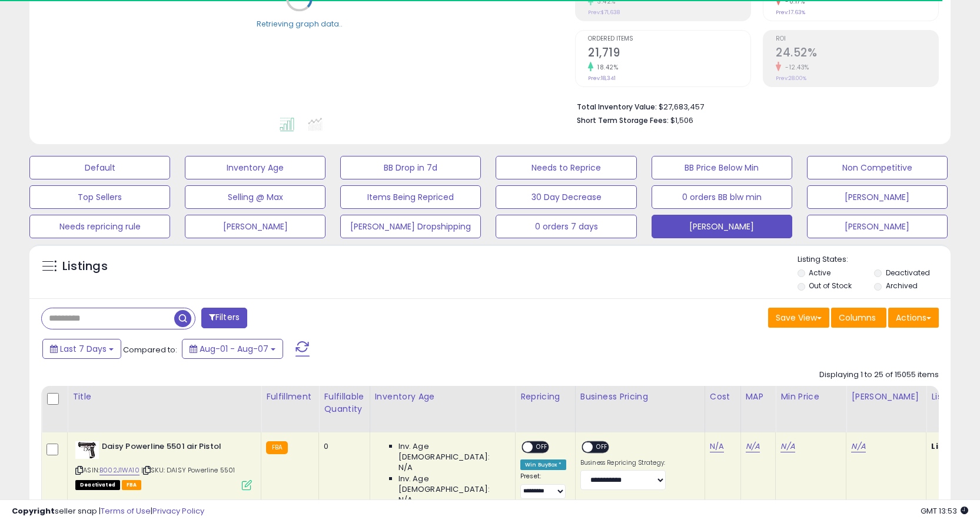 This screenshot has width=980, height=523. Describe the element at coordinates (99, 197) in the screenshot. I see `button: Top Sellers` at that location.